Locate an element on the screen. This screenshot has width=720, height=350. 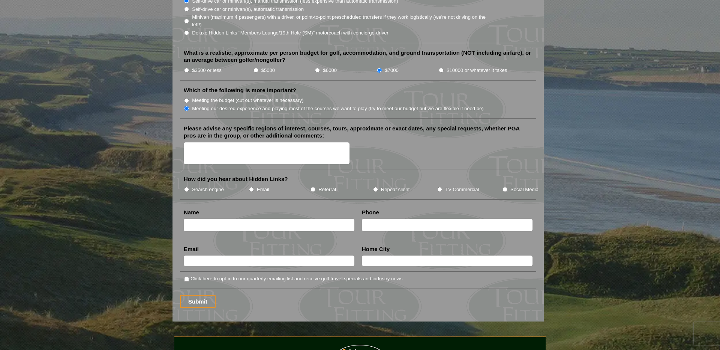
label: How did you hear about Hidden Links? is located at coordinates (236, 179).